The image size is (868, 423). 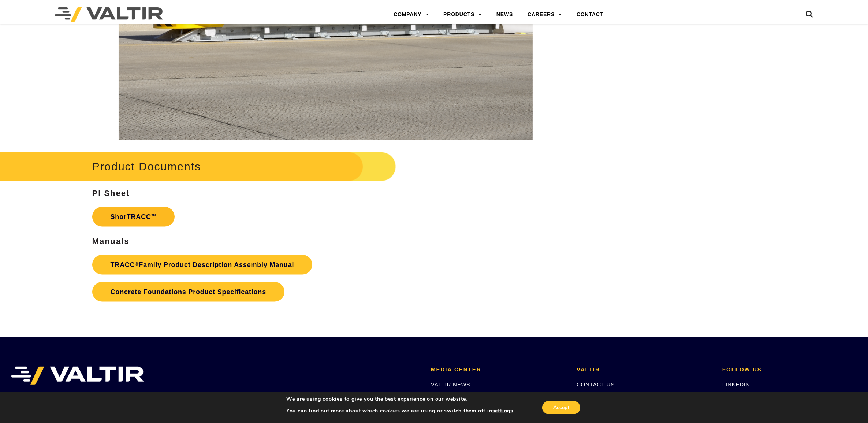 What do you see at coordinates (400, 411) in the screenshot?
I see `p: You can find out more about which cookies we are using or switch them off in .` at bounding box center [400, 411].